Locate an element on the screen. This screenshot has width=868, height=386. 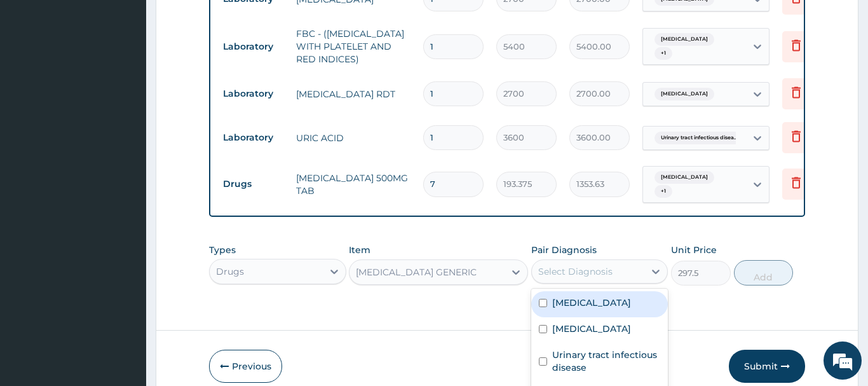
td: Drugs is located at coordinates (252, 184).